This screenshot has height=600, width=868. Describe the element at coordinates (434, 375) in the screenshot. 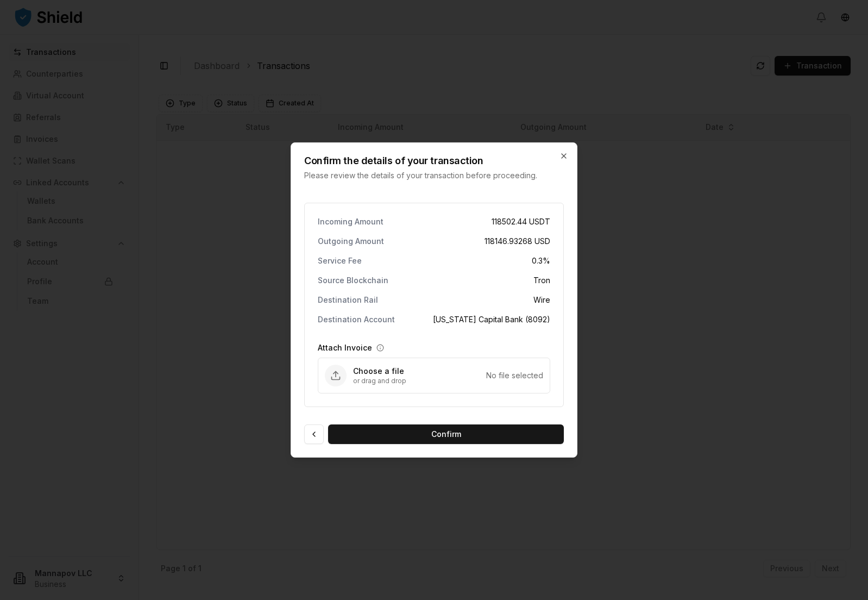

I see `div: Upload Attach Invoice` at that location.